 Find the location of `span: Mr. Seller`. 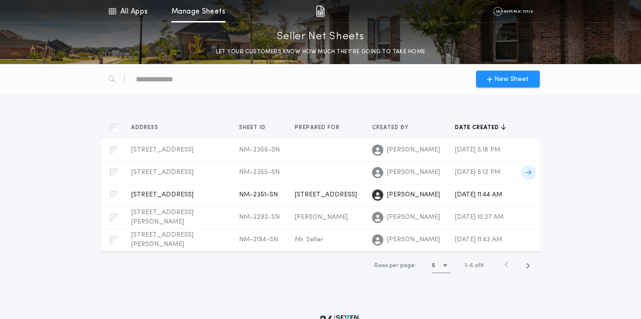

span: Mr. Seller is located at coordinates (309, 240).